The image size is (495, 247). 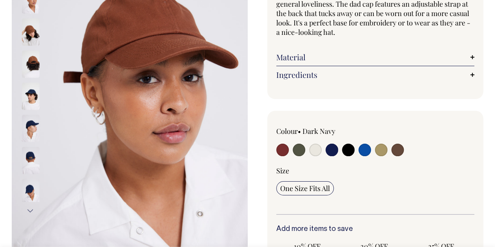 I want to click on a: Material, so click(x=375, y=57).